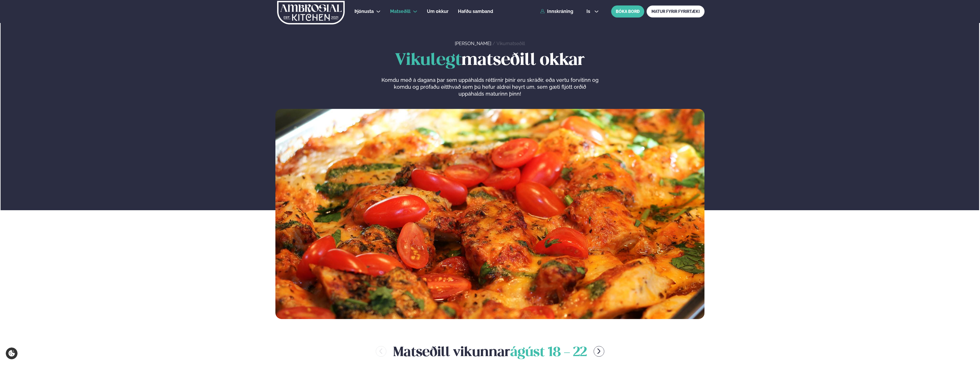 The image size is (980, 365). Describe the element at coordinates (11, 354) in the screenshot. I see `a: Cookie settings` at that location.